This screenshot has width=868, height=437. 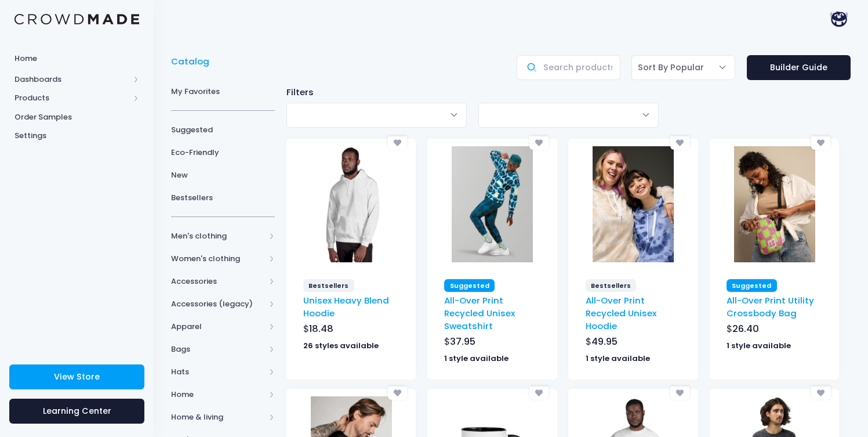 I want to click on a: Eco-Friendly, so click(x=223, y=152).